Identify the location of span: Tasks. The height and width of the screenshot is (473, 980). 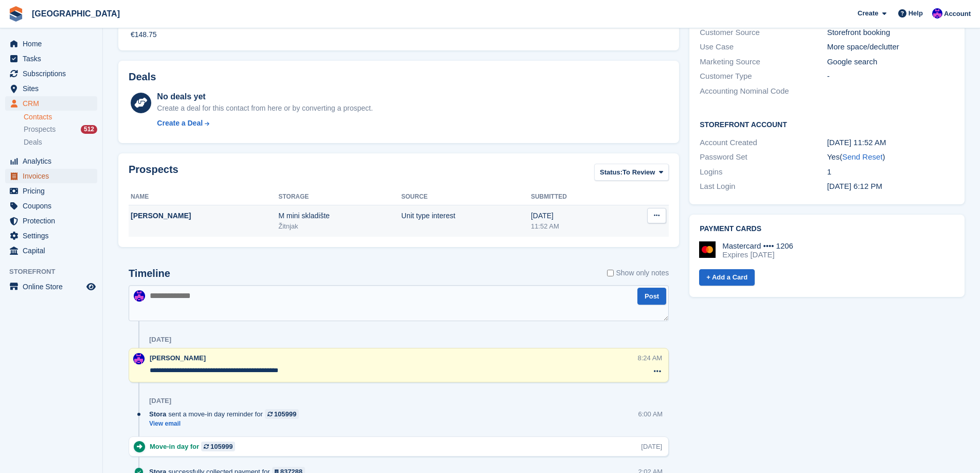
(53, 59).